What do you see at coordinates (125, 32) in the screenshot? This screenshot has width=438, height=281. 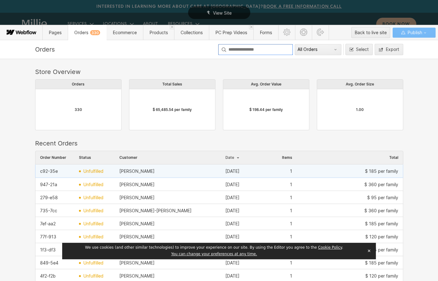 I see `span: Ecommerce` at bounding box center [125, 32].